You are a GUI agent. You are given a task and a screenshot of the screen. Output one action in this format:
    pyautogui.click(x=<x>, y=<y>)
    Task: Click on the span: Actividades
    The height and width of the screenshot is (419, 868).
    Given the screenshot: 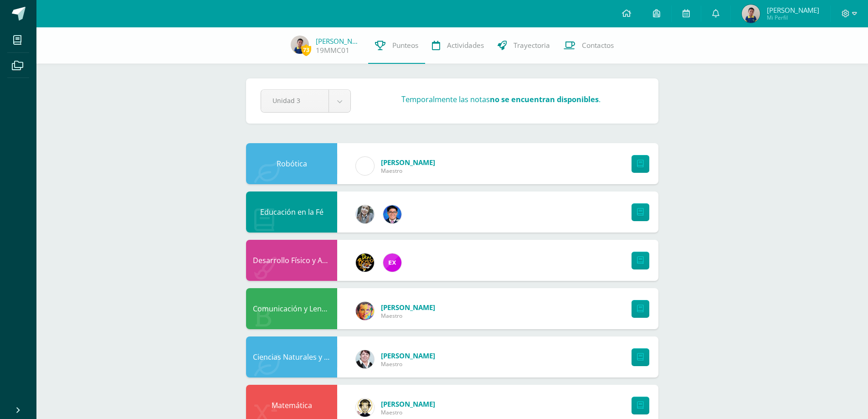 What is the action you would take?
    pyautogui.click(x=465, y=45)
    